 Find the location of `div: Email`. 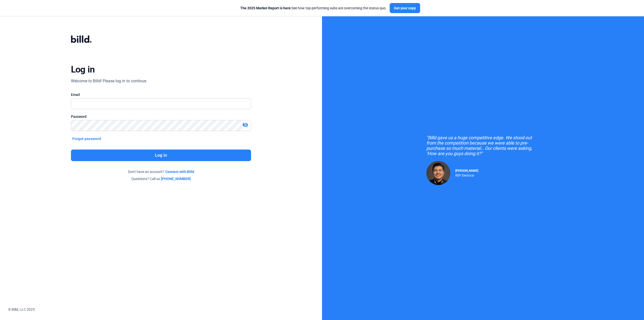

div: Email is located at coordinates (161, 95).